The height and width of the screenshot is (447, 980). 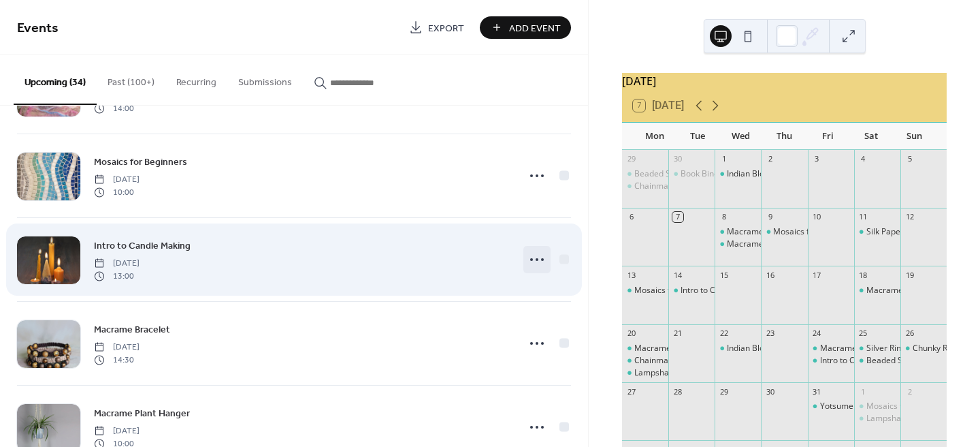 What do you see at coordinates (535, 28) in the screenshot?
I see `span: Add Event` at bounding box center [535, 28].